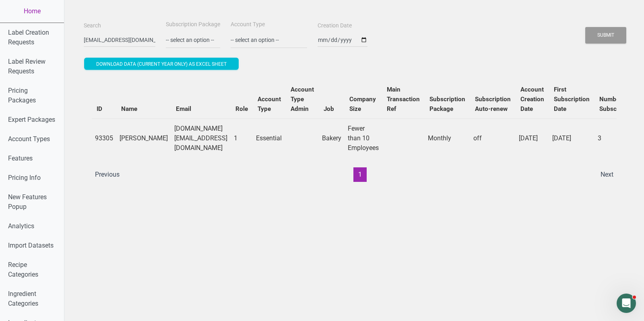  What do you see at coordinates (447, 138) in the screenshot?
I see `td: Monthly` at bounding box center [447, 138].